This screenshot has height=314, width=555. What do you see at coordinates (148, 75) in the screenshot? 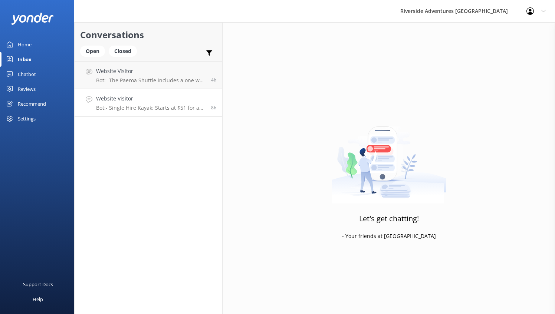
I see `a: Website VisitorBot:- The Paeroa Shuttle includes a one way ride with you and your bike. - The Man...` at bounding box center [148, 75].